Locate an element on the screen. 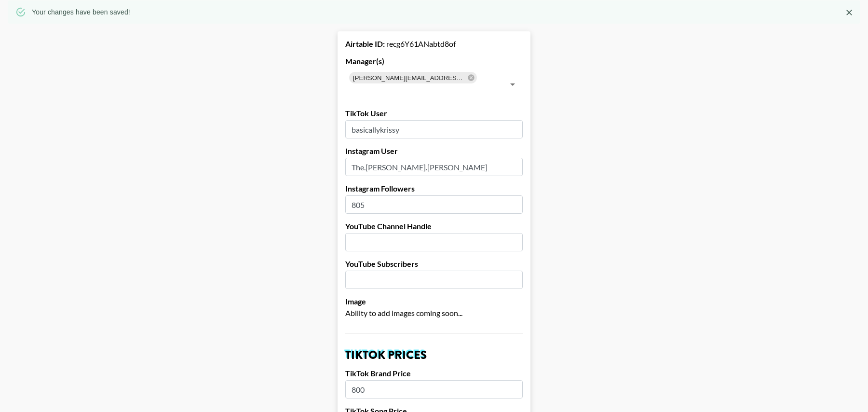 Image resolution: width=868 pixels, height=412 pixels. button: Close is located at coordinates (849, 13).